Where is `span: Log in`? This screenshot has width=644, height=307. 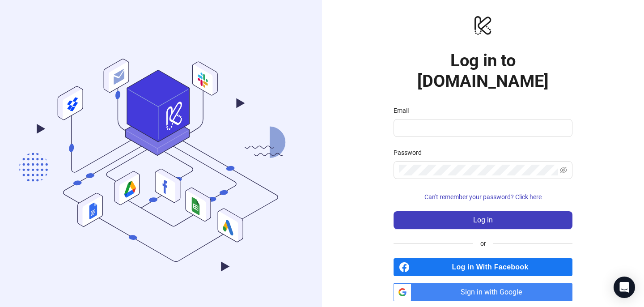 span: Log in is located at coordinates (483, 220).